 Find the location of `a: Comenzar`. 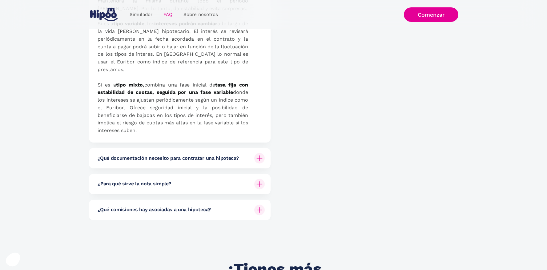

a: Comenzar is located at coordinates (431, 14).